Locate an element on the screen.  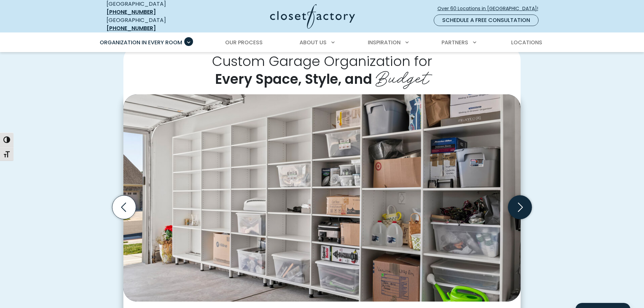
span: Inspiration is located at coordinates (384, 42).